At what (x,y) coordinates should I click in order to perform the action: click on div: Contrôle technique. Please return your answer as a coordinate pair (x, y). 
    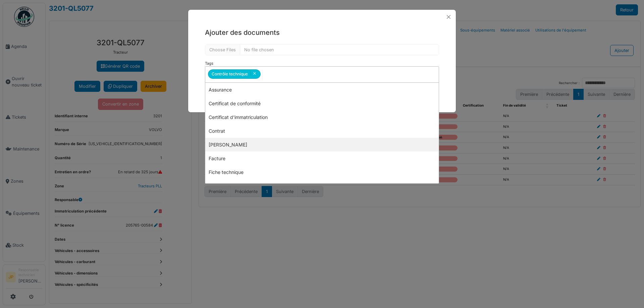
    Looking at the image, I should click on (234, 74).